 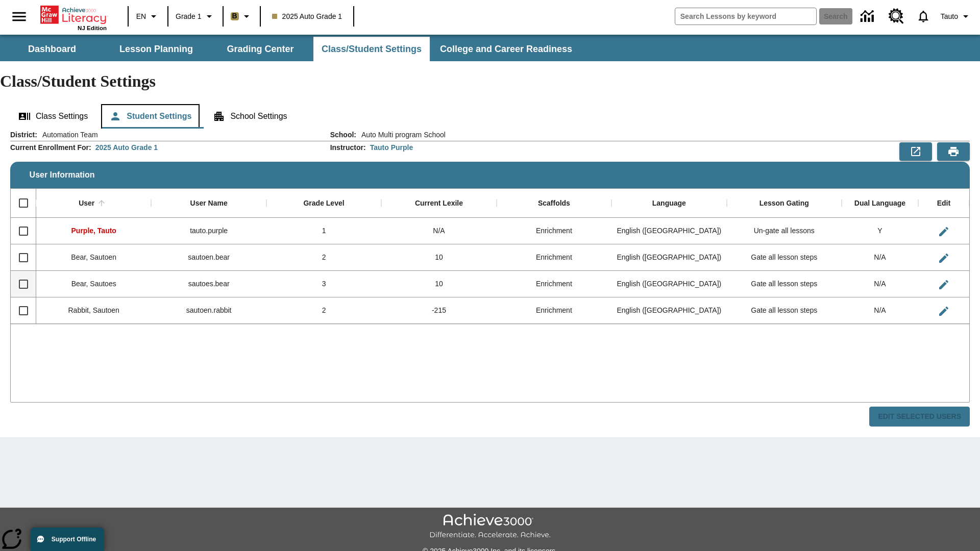 I want to click on div: Un-gate all lessons, so click(x=784, y=231).